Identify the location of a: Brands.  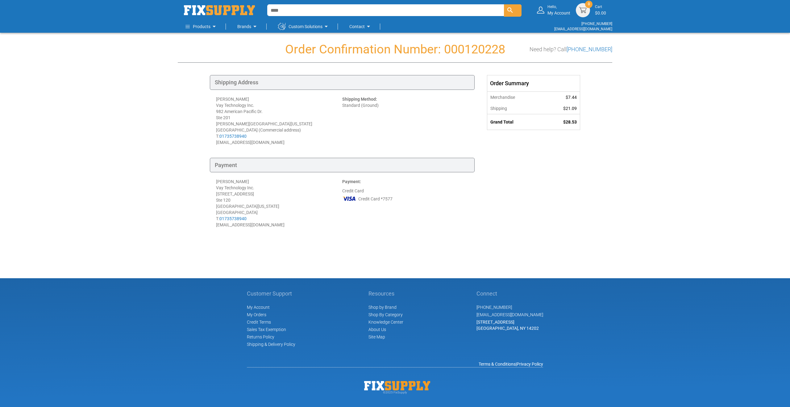
(248, 27).